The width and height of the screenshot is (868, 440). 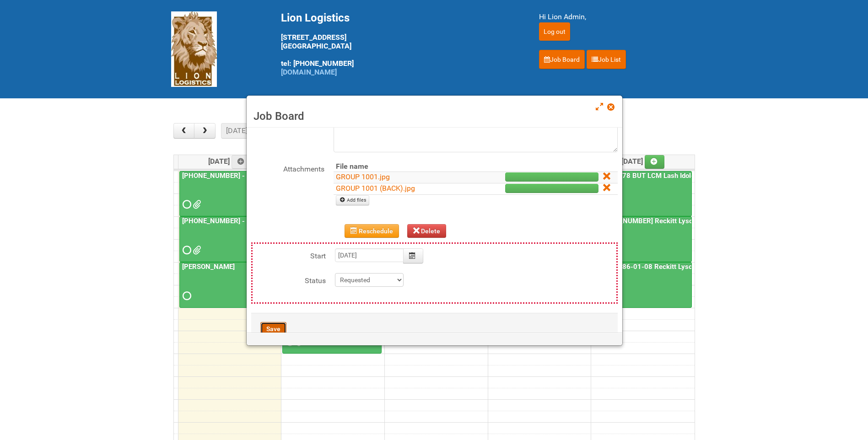 What do you see at coordinates (273, 329) in the screenshot?
I see `button: Save` at bounding box center [273, 329].